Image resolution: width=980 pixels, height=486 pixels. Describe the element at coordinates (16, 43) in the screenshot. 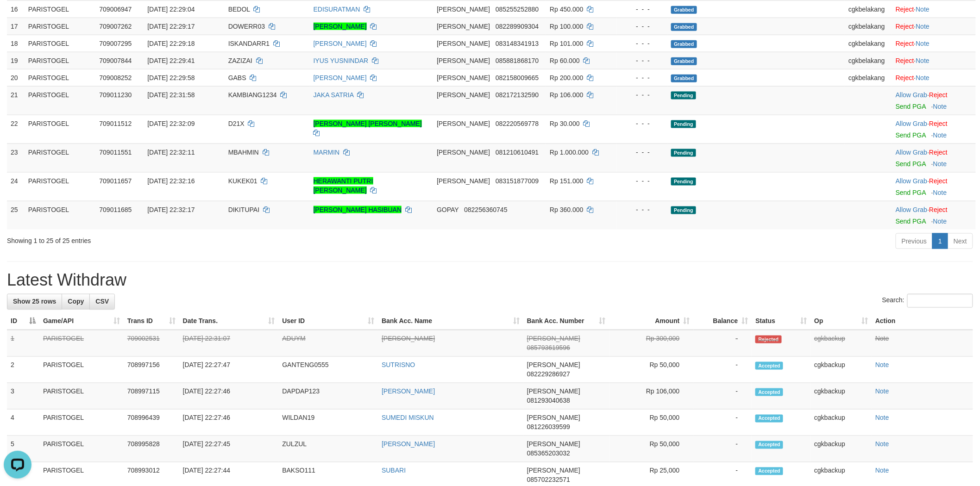

I see `td: 18` at that location.